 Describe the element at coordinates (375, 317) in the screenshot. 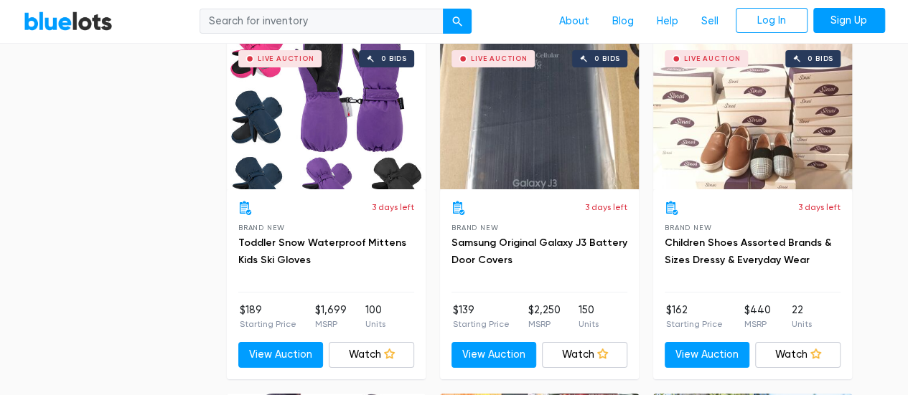

I see `li: 100` at that location.